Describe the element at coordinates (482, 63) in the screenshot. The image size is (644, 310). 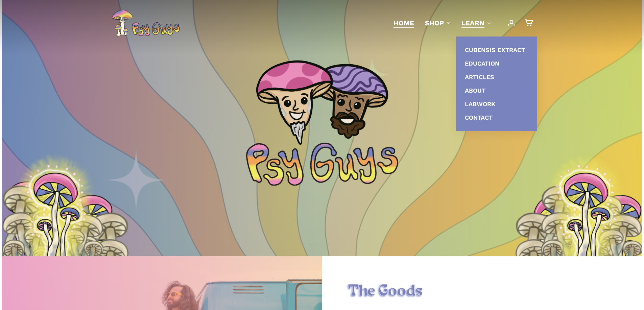
I see `span: Education` at that location.